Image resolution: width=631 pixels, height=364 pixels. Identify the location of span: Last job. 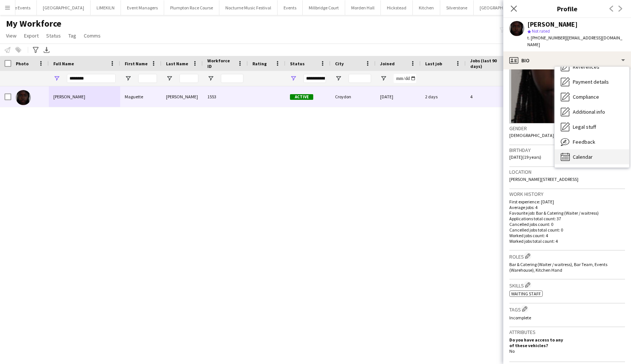
(433, 64).